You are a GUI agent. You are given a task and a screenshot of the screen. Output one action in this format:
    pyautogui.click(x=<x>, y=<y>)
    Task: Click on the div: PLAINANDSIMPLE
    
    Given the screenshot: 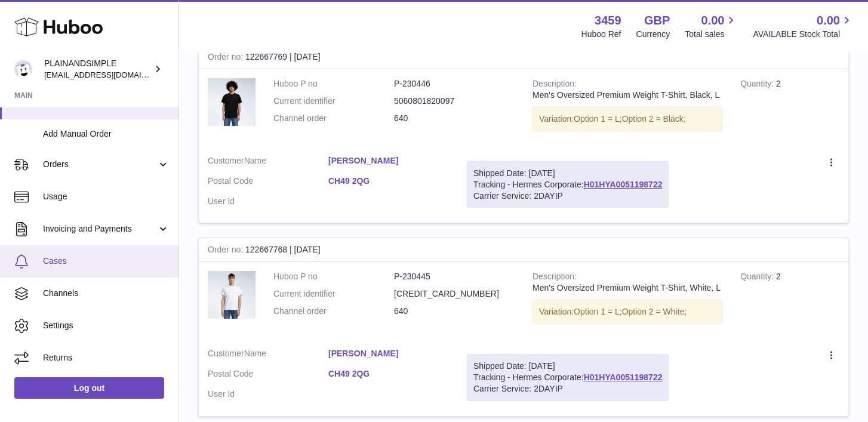 What is the action you would take?
    pyautogui.click(x=98, y=69)
    